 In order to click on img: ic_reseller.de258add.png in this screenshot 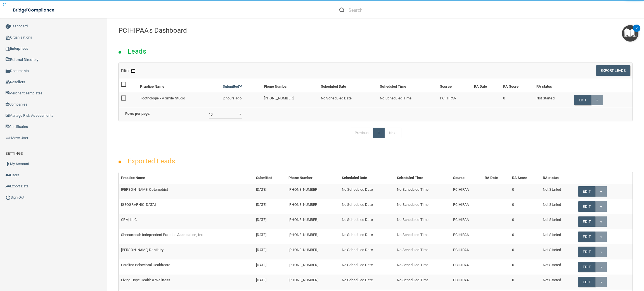, I will do `click(8, 82)`.